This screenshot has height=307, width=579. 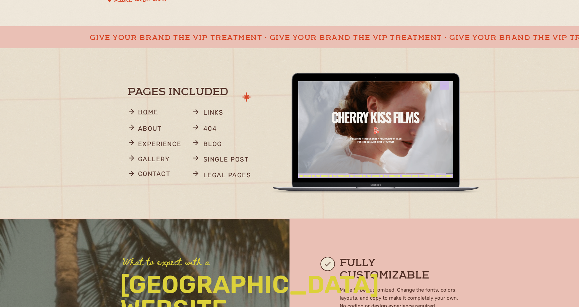 I want to click on a: contact, so click(x=161, y=174).